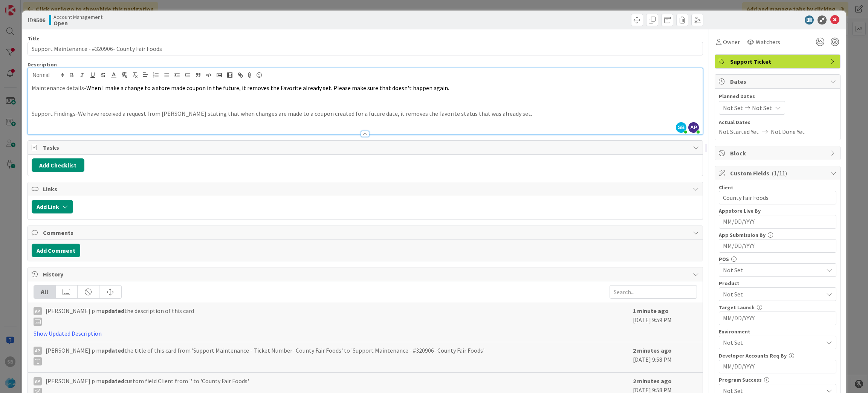 This screenshot has height=393, width=868. I want to click on span: When I make a change to a store made coupon in the future, it removes the Favorite already set. P..., so click(268, 88).